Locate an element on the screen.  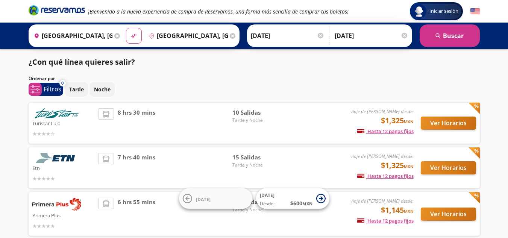
span: Iniciar sesión is located at coordinates (443, 11).